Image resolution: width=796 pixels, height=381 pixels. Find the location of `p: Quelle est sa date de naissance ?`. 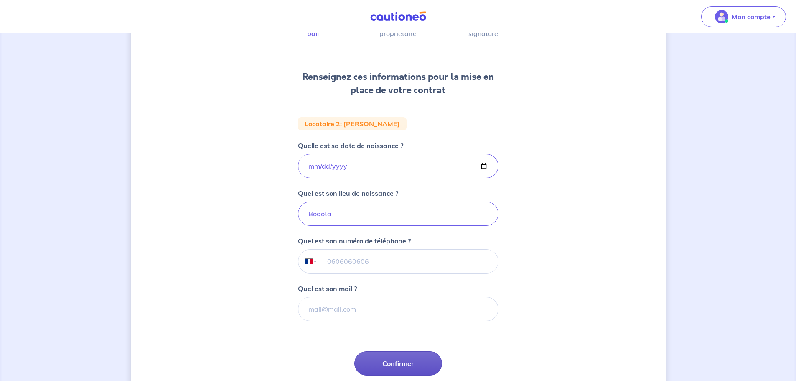

p: Quelle est sa date de naissance ? is located at coordinates (351, 145).